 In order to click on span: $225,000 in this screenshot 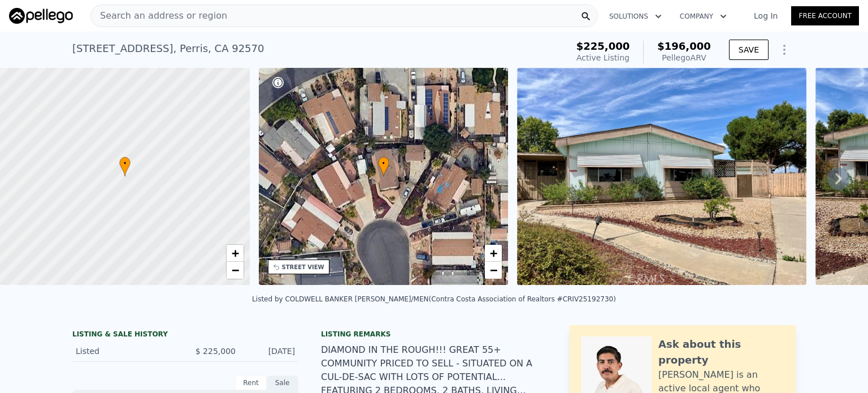, I will do `click(603, 46)`.